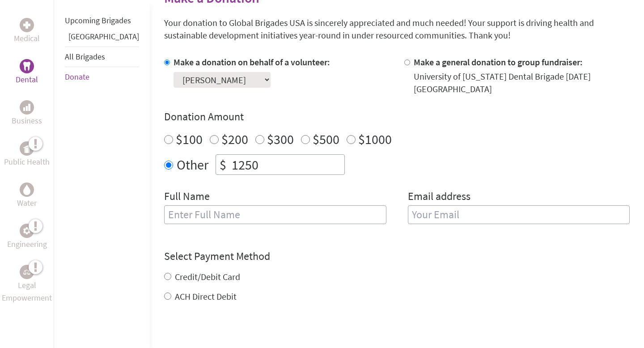  Describe the element at coordinates (27, 107) in the screenshot. I see `img: Business` at that location.